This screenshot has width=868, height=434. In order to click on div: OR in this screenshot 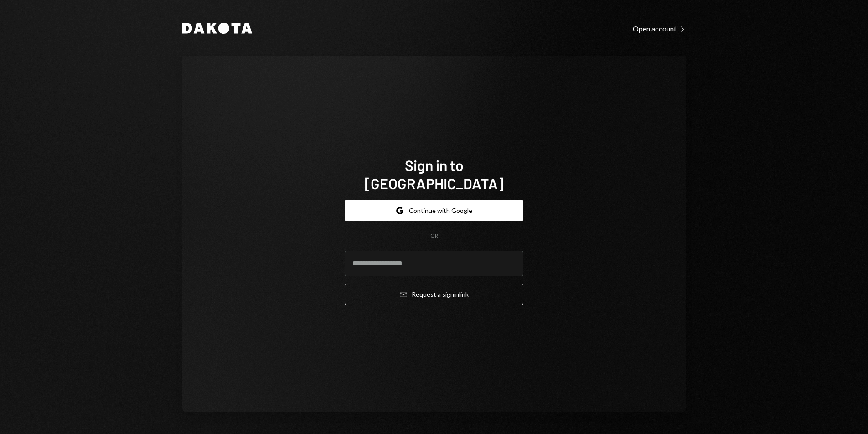, I will do `click(434, 236)`.